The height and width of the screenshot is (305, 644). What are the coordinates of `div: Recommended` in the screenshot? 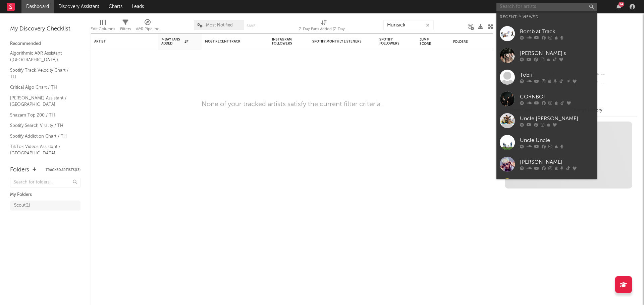 It's located at (45, 44).